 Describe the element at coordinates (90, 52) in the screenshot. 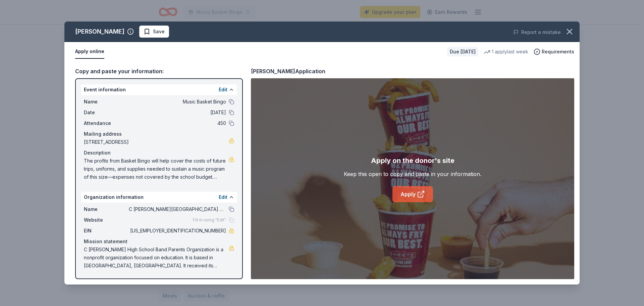

I see `button: Apply online` at that location.